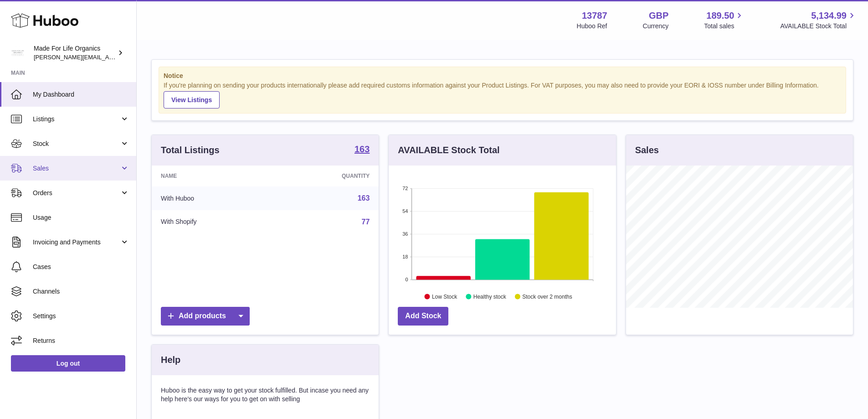 The width and height of the screenshot is (868, 419). I want to click on a: Log out, so click(68, 364).